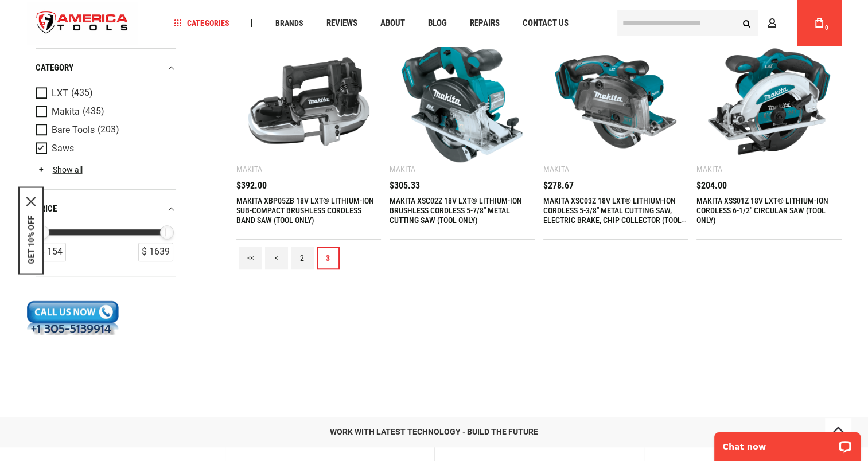  Describe the element at coordinates (328, 258) in the screenshot. I see `a: 3` at that location.